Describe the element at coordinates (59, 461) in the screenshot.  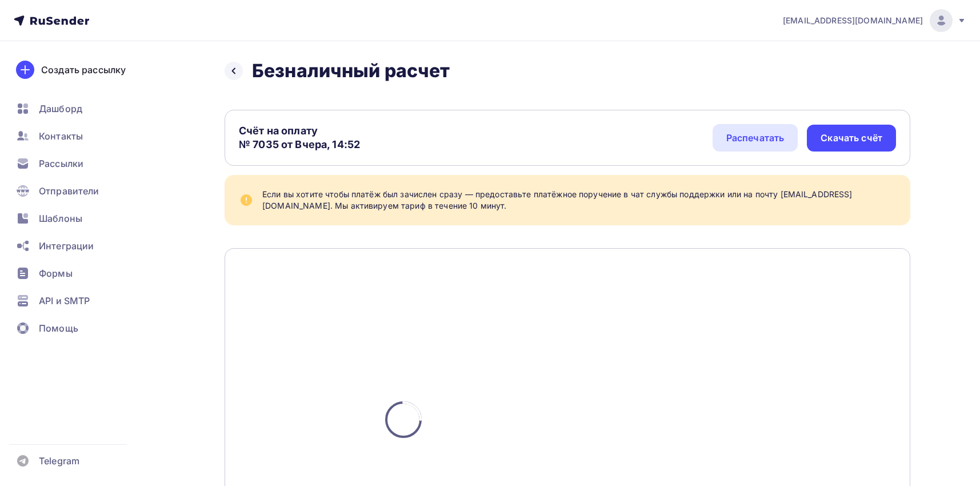
I see `span: Telegram` at that location.